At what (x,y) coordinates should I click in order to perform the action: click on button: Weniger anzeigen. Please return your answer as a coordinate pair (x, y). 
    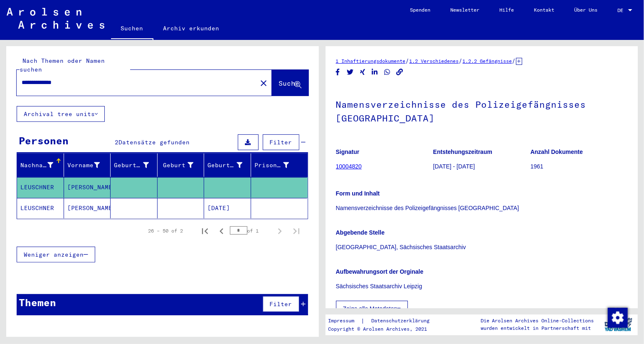
    Looking at the image, I should click on (55, 255).